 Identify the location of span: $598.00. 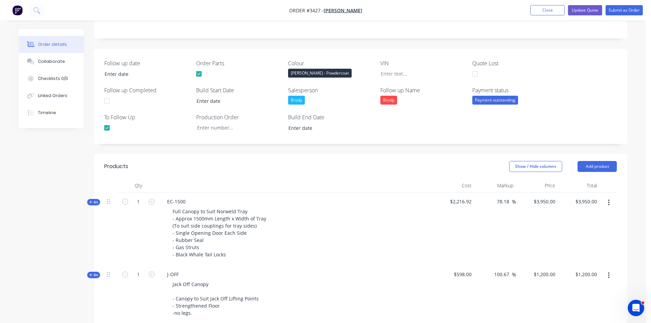
(453, 274).